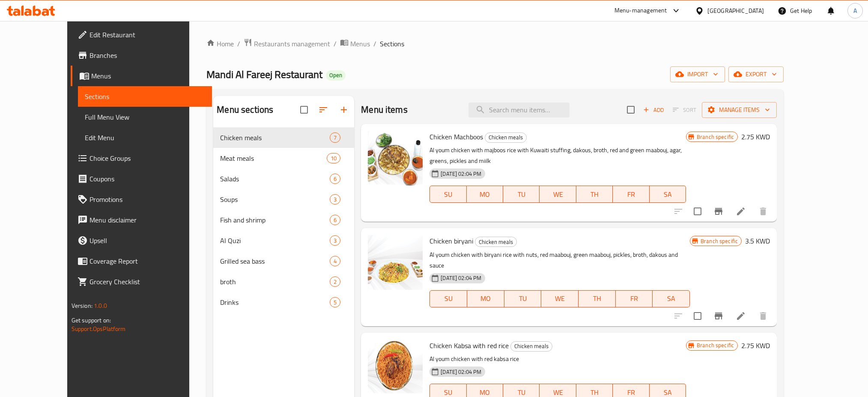 This screenshot has height=397, width=868. I want to click on span: Drinks, so click(275, 302).